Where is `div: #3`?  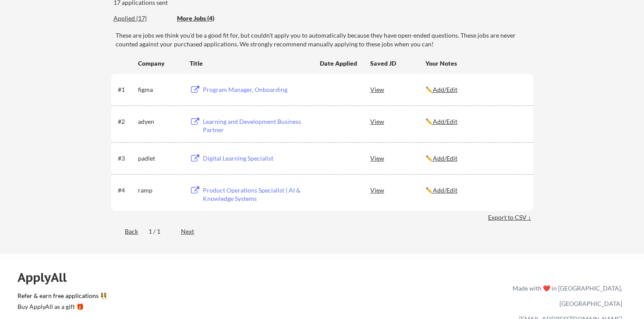 div: #3 is located at coordinates (126, 159).